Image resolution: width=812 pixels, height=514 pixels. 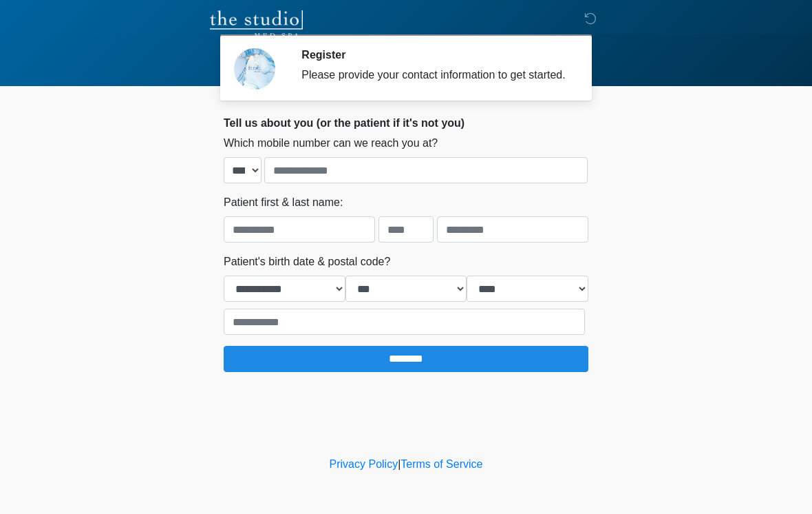 What do you see at coordinates (441, 463) in the screenshot?
I see `a: Terms of Service` at bounding box center [441, 463].